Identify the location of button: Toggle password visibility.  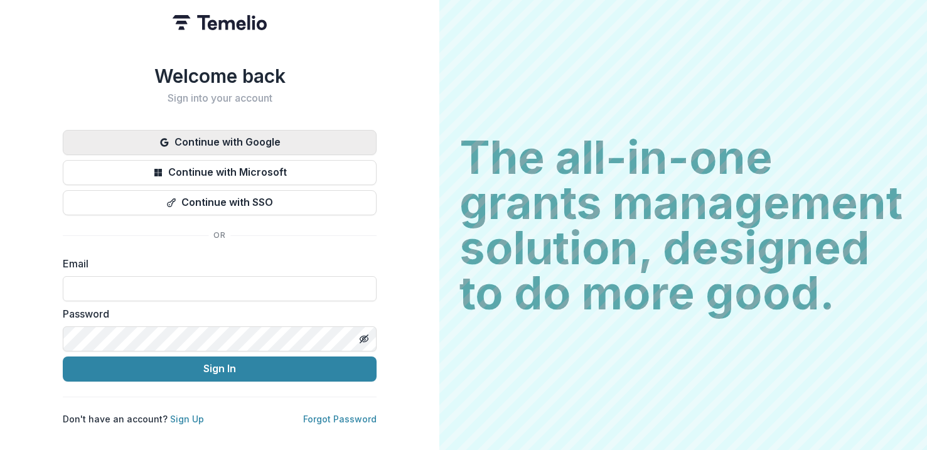
(364, 339).